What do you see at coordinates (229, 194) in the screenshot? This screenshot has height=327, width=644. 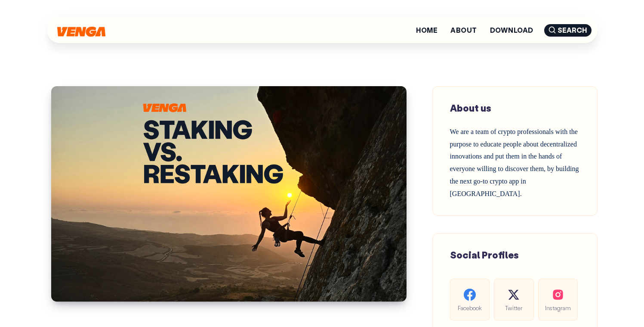 I see `img: Crypto Staking vs. Restaking: What’s the Difference?` at bounding box center [229, 194].